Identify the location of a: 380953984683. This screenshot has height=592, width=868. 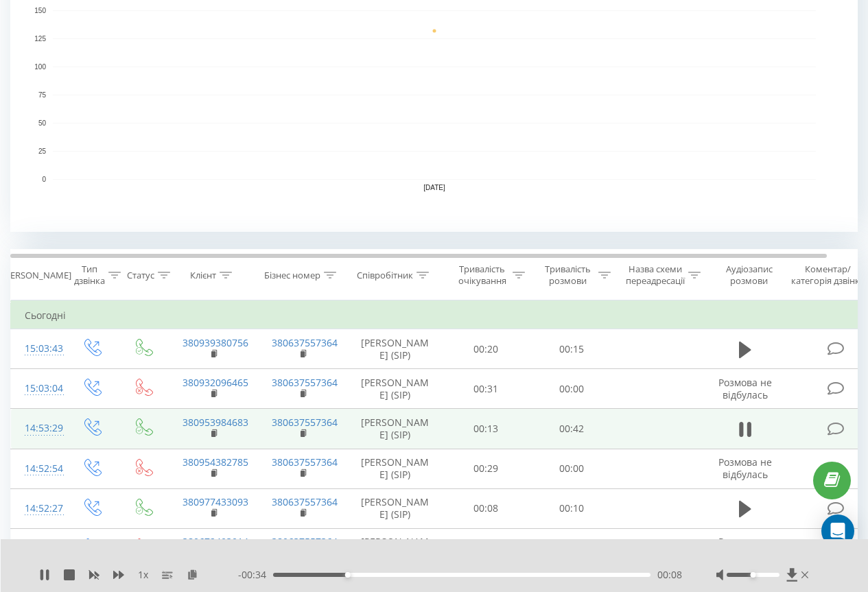
(216, 422).